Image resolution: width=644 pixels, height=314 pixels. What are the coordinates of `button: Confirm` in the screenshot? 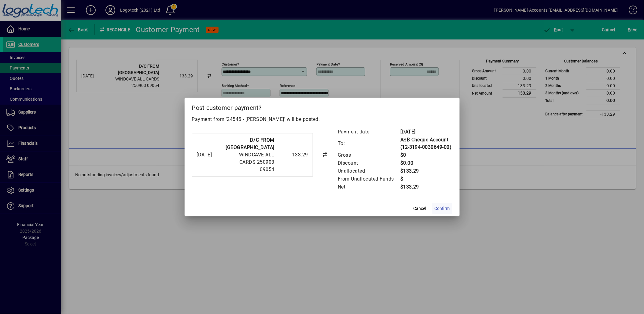 It's located at (442, 209).